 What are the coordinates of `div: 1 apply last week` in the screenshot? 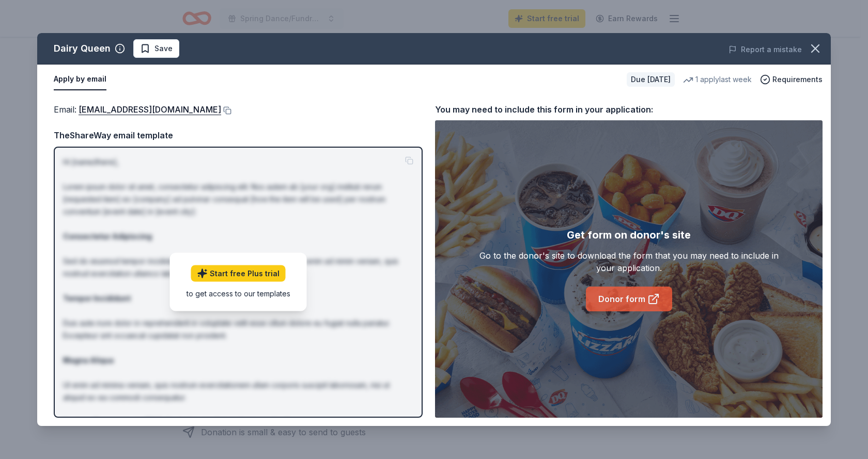 It's located at (717, 79).